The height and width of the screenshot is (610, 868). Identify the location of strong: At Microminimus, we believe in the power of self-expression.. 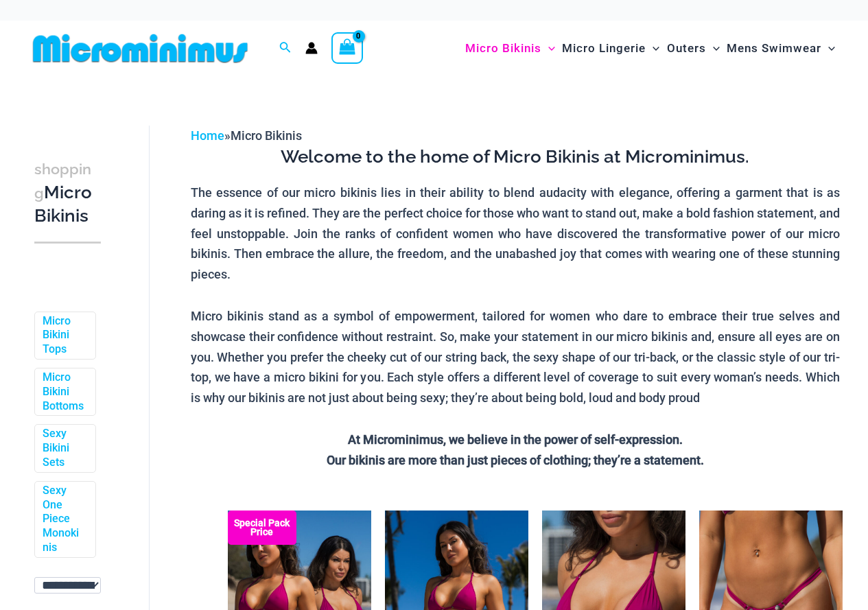
(516, 439).